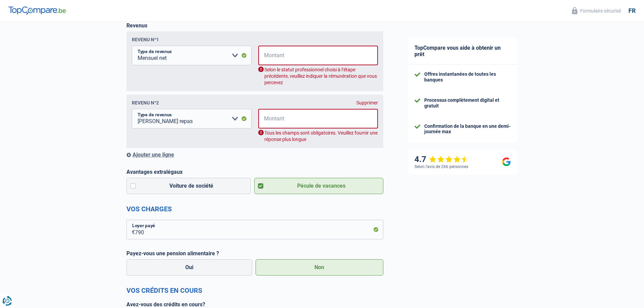  What do you see at coordinates (255, 172) in the screenshot?
I see `label: Avantages extralégaux` at bounding box center [255, 172].